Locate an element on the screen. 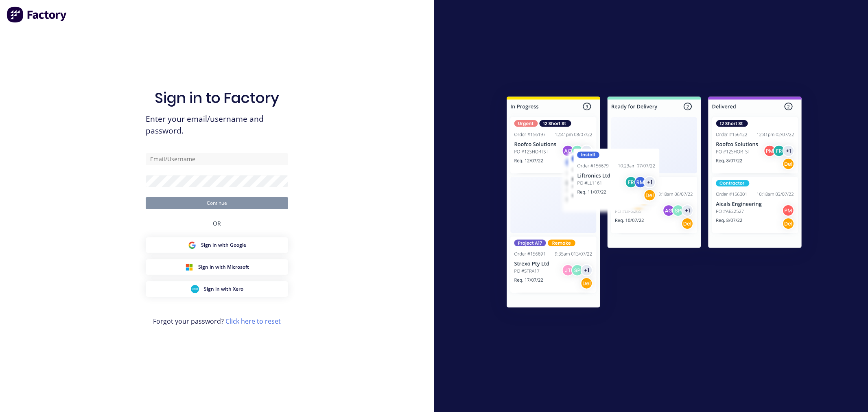  span: Forgot your password? is located at coordinates (217, 321).